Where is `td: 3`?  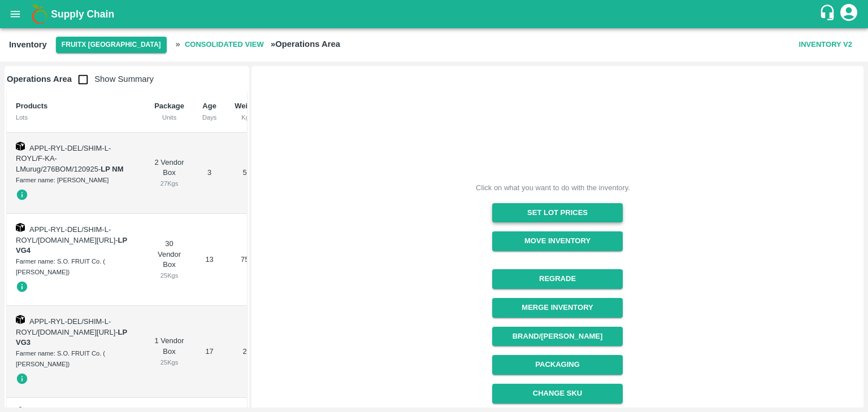
td: 3 is located at coordinates (209, 174).